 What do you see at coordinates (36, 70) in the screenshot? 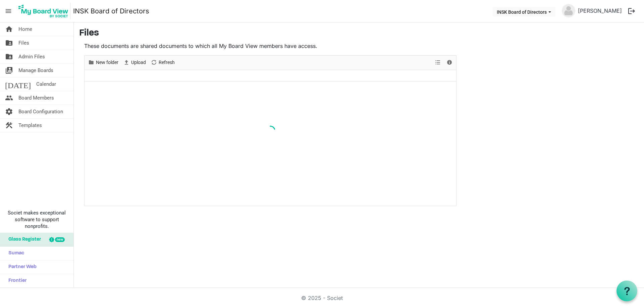
I see `span: Manage Boards` at bounding box center [36, 70].